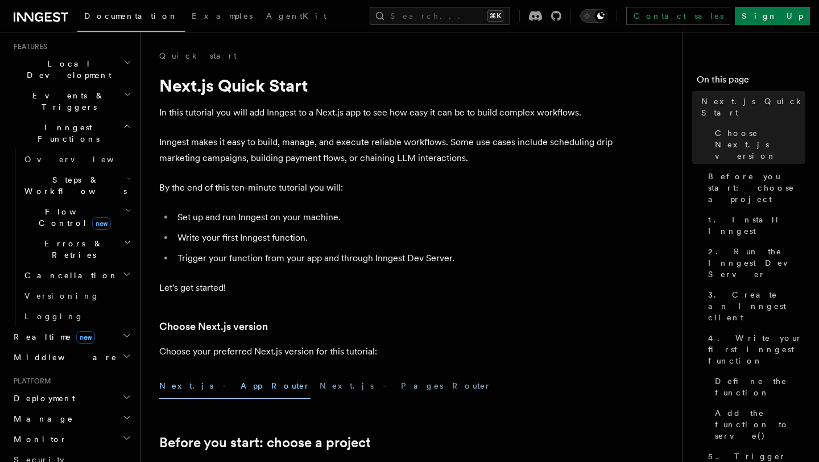 The height and width of the screenshot is (462, 819). I want to click on span: Monitor, so click(38, 439).